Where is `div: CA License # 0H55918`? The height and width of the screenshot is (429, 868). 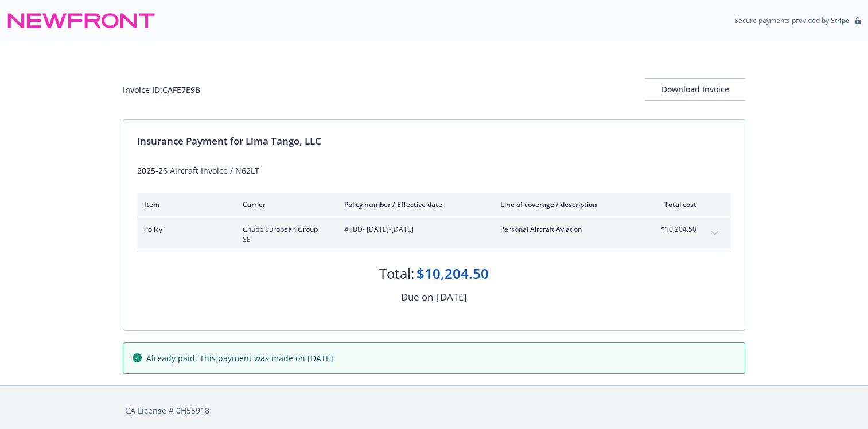
div: CA License # 0H55918 is located at coordinates (433, 410).